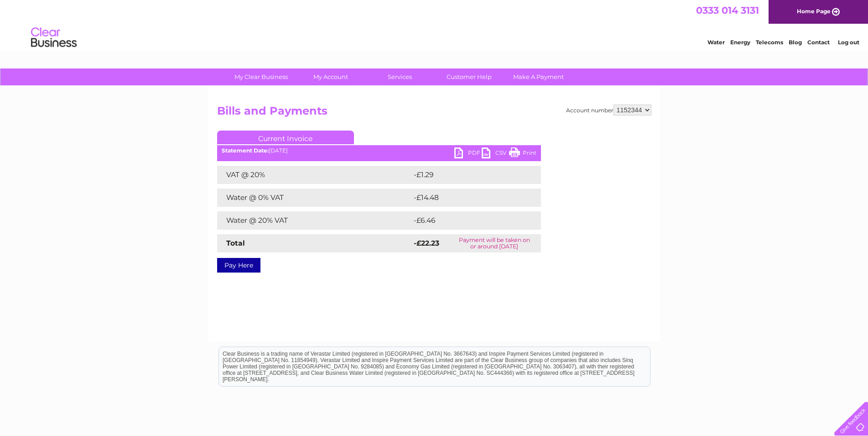  What do you see at coordinates (727, 10) in the screenshot?
I see `span: 0333 014 3131` at bounding box center [727, 10].